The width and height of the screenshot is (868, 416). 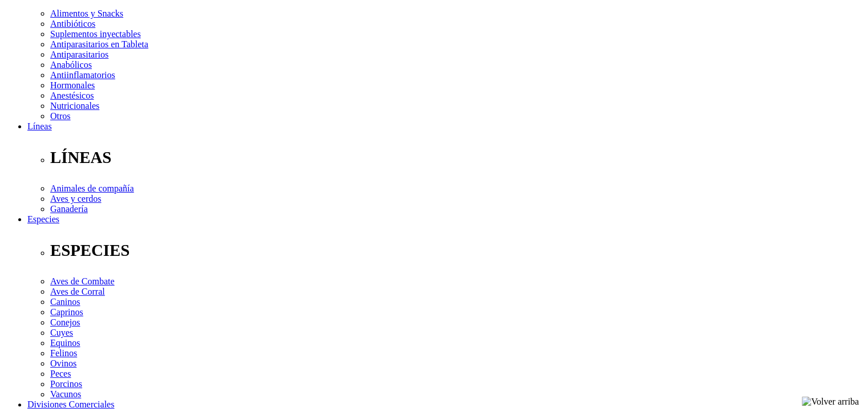 I want to click on span: Anabólicos, so click(x=71, y=65).